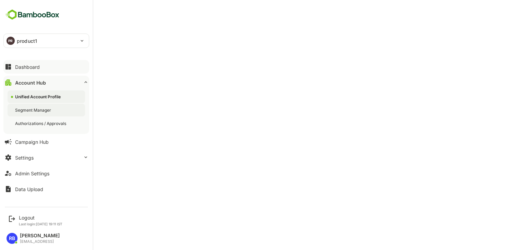 This screenshot has width=527, height=250. I want to click on button: Account Hub, so click(46, 83).